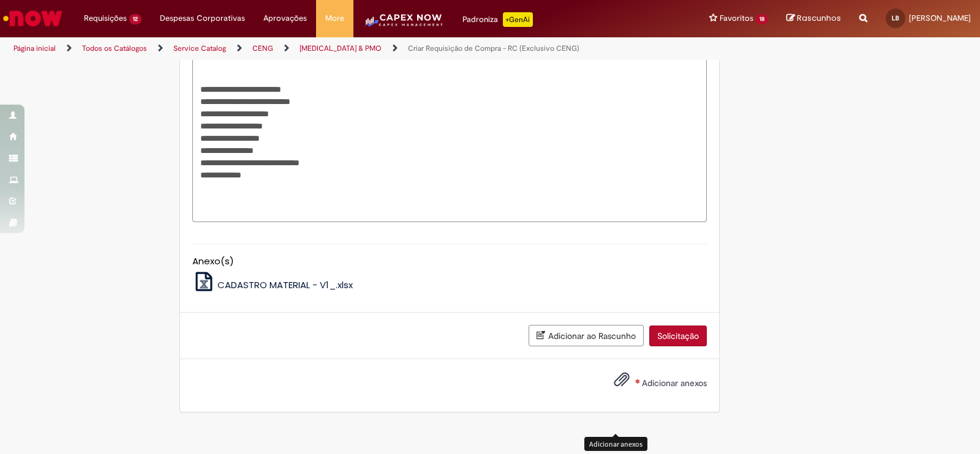 This screenshot has height=454, width=980. What do you see at coordinates (326, 48) in the screenshot?
I see `ul: Trilhas de página` at bounding box center [326, 48].